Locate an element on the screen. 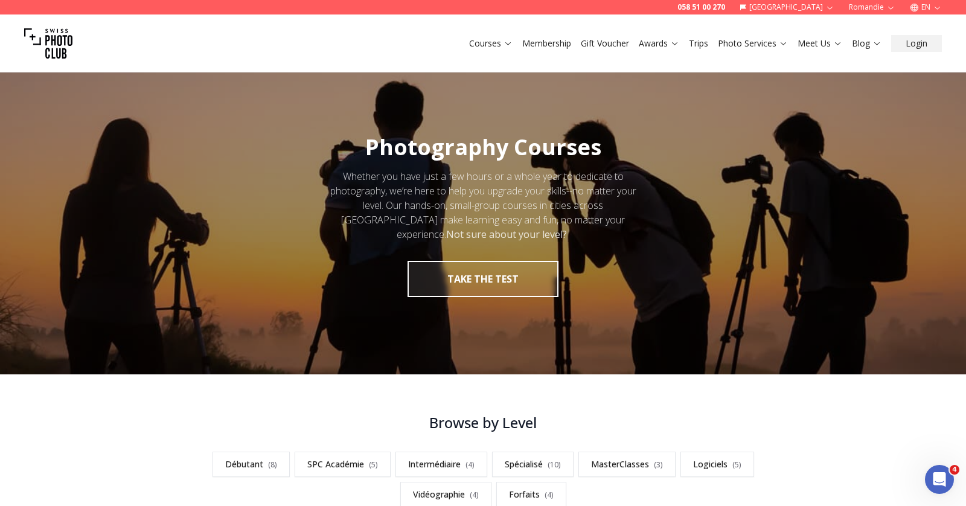 The width and height of the screenshot is (966, 506). a: 058 51 00 270 is located at coordinates (701, 7).